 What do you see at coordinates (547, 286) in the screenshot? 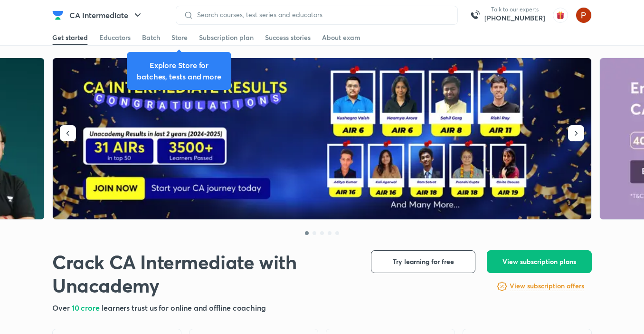
I see `a: View subscription offers` at bounding box center [547, 286].